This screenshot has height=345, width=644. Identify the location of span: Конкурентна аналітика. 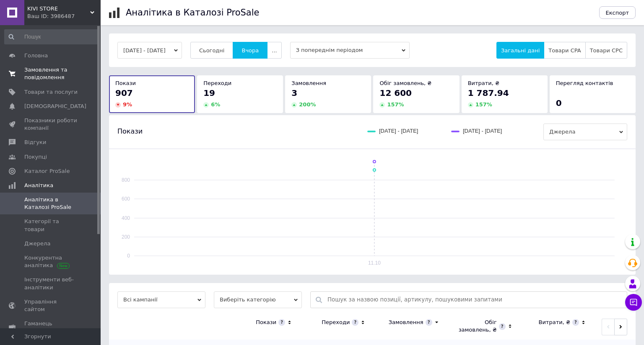
(51, 262).